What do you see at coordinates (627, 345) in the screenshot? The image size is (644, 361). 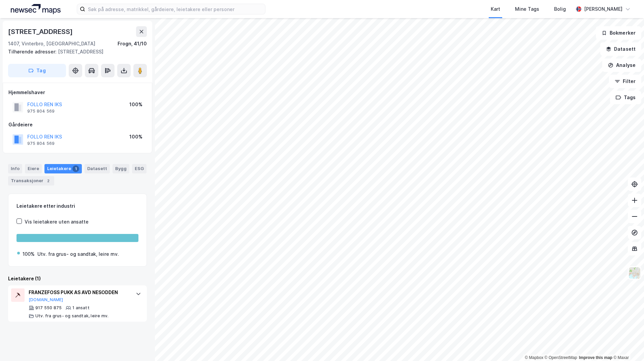 I see `div: Kontrollprogram for chat` at bounding box center [627, 345].